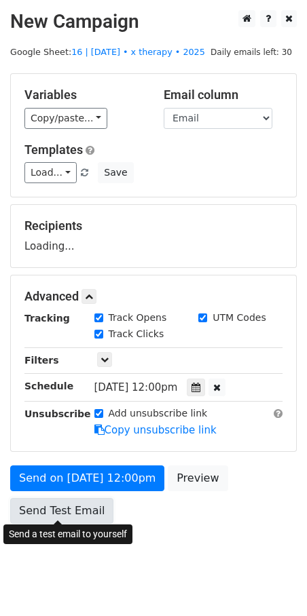 This screenshot has width=307, height=616. Describe the element at coordinates (155, 430) in the screenshot. I see `a: Copy unsubscribe link` at that location.